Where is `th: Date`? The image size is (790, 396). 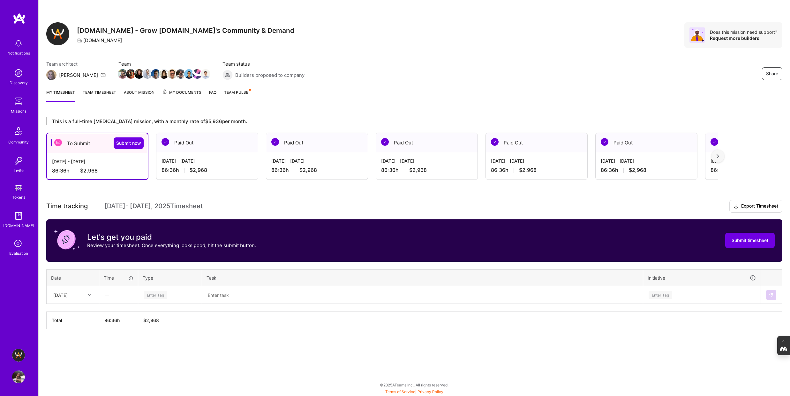
th: Date is located at coordinates (73, 278).